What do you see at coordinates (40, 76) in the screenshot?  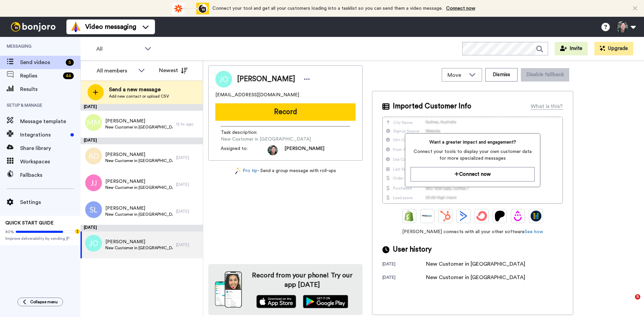 I see `span: Replies` at bounding box center [40, 76].